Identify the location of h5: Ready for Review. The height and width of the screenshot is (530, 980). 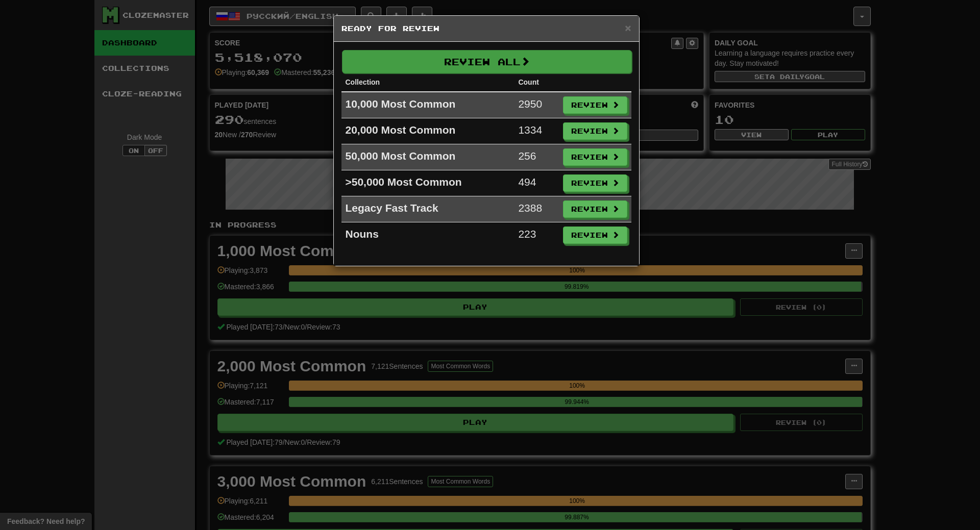
(487, 29).